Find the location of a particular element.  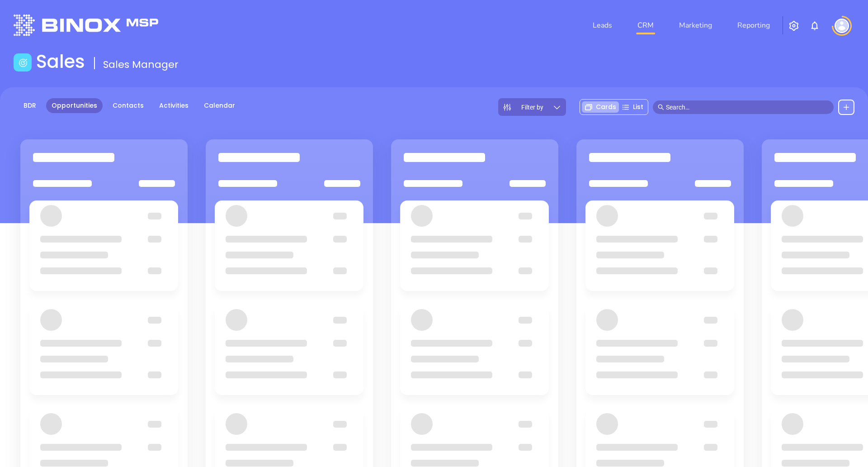

input: Search… is located at coordinates (747, 107).